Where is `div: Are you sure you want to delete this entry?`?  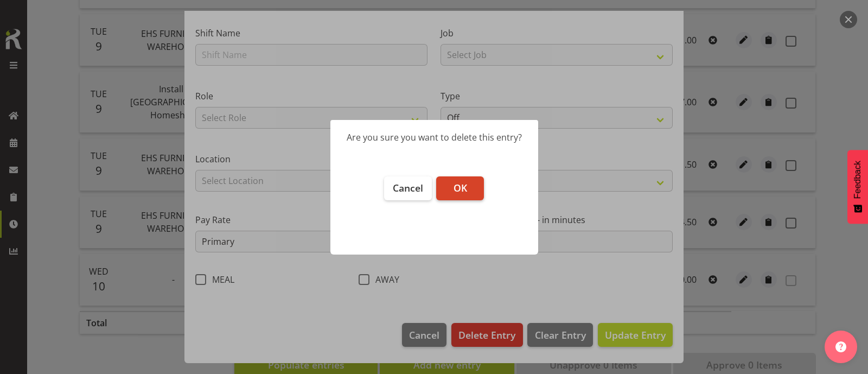 div: Are you sure you want to delete this entry? is located at coordinates (434, 137).